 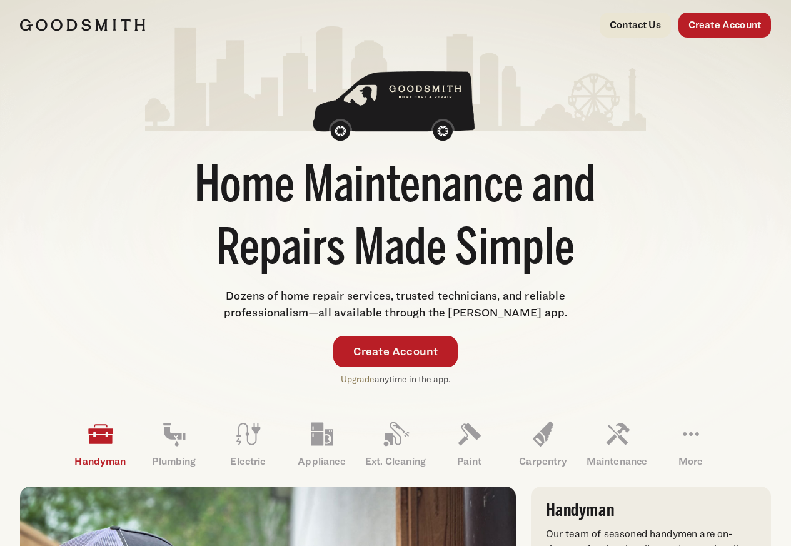 I want to click on a: Electric, so click(x=248, y=444).